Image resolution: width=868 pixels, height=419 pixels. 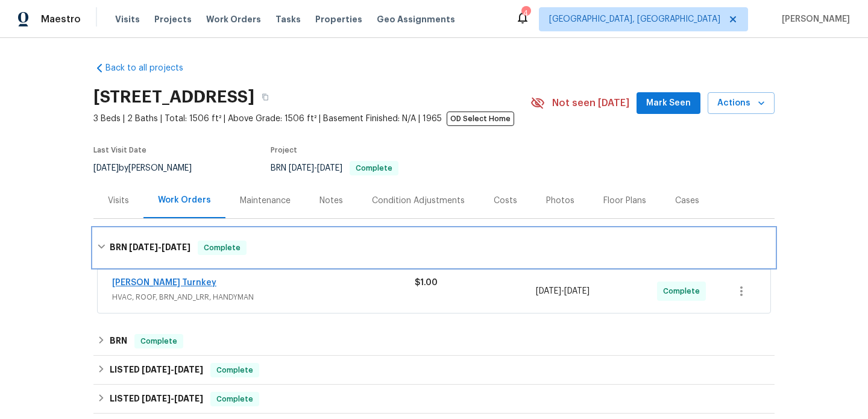 I want to click on div: Maintenance, so click(x=265, y=201).